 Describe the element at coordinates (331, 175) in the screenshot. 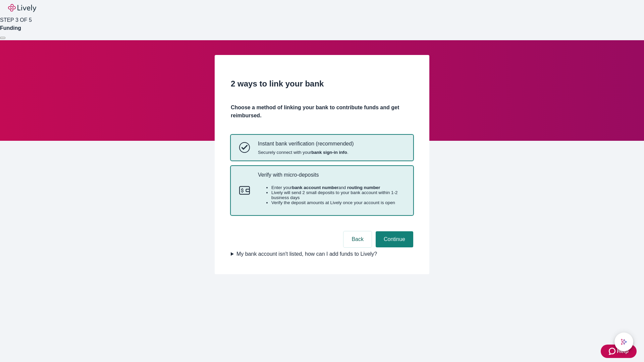

I see `p: Verify with micro-deposits` at that location.